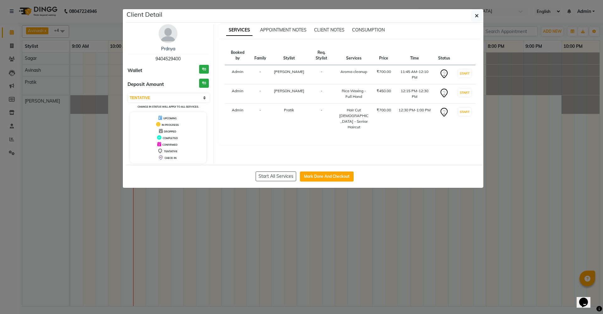  What do you see at coordinates (322, 55) in the screenshot?
I see `th: Req. Stylist` at bounding box center [322, 55].